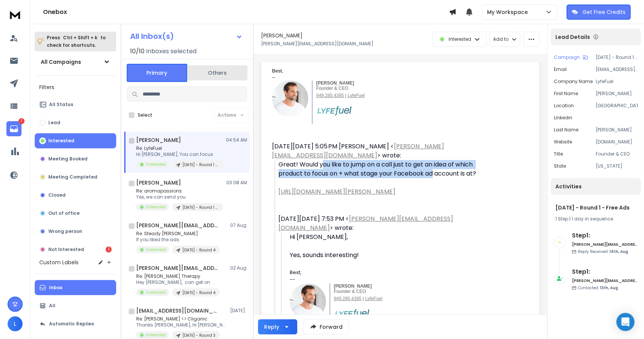 The width and height of the screenshot is (644, 339). I want to click on p: 07 Aug, so click(238, 225).